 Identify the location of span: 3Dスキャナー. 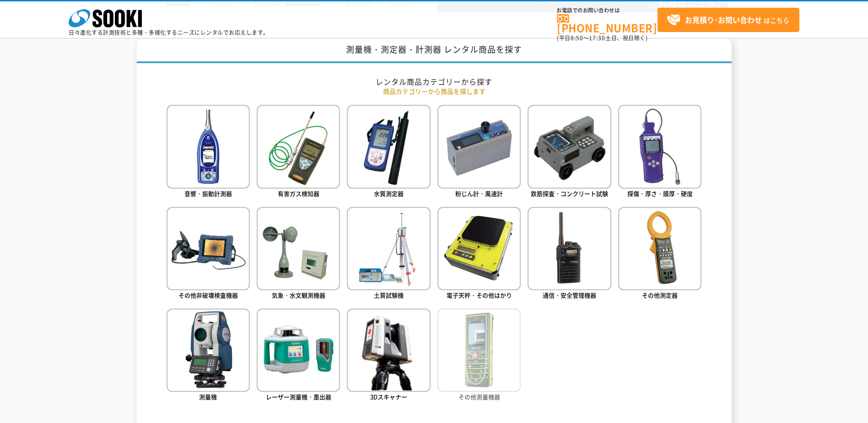
(389, 397).